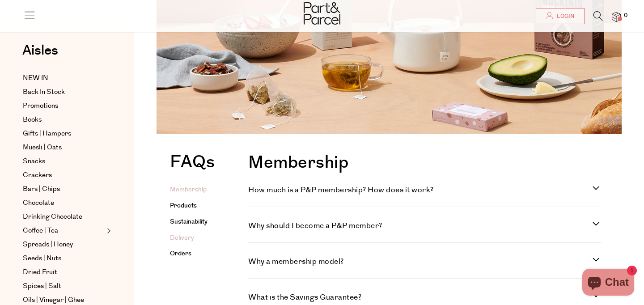  I want to click on h4: Why a membership model?, so click(421, 261).